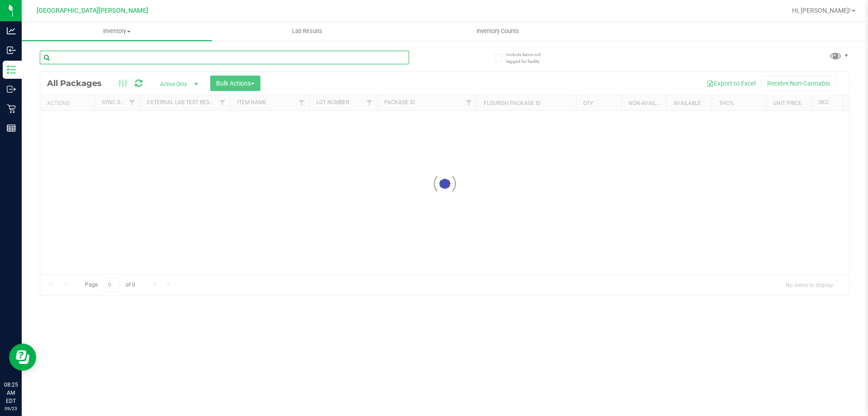 The width and height of the screenshot is (868, 416). I want to click on inline-svg: Inbound, so click(11, 50).